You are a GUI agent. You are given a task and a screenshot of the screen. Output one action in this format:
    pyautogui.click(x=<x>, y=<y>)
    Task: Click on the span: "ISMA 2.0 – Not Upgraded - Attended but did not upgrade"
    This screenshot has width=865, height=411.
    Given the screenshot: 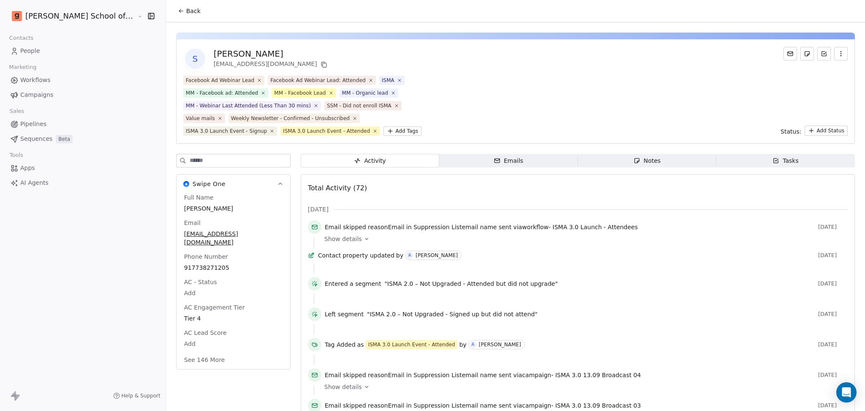 What is the action you would take?
    pyautogui.click(x=471, y=283)
    